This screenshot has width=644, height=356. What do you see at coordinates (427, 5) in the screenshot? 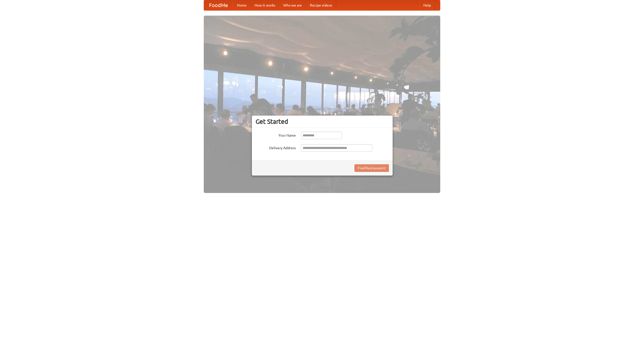
I see `a: Help` at bounding box center [427, 5].